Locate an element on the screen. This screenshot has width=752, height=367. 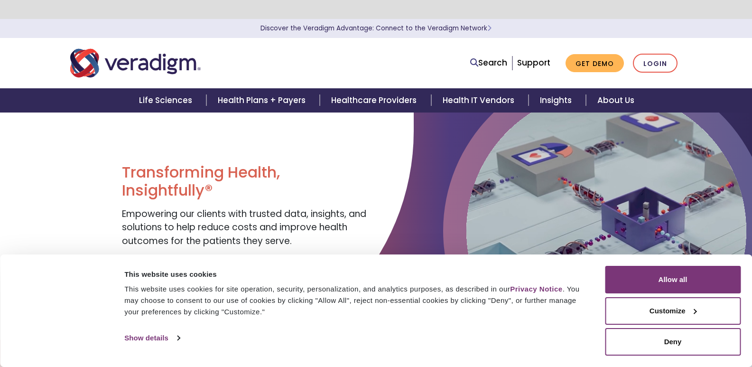
a: Privacy Notice is located at coordinates (536, 288).